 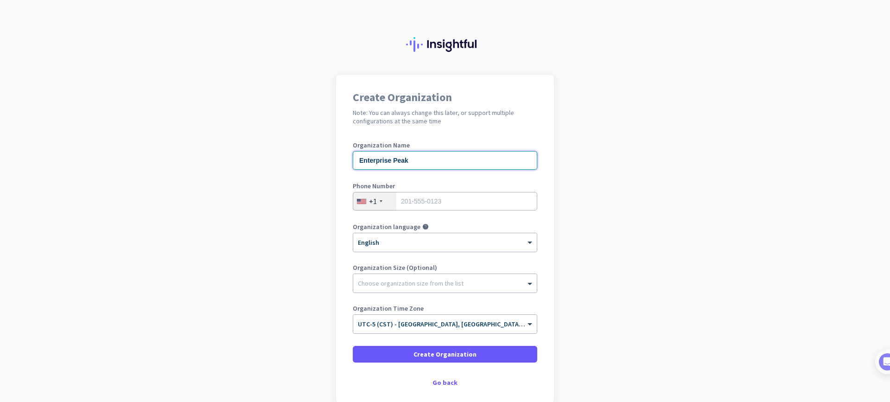 What do you see at coordinates (445, 117) in the screenshot?
I see `h2: Note: You can always change this later, or support multiple configurations at the same time` at bounding box center [445, 117].